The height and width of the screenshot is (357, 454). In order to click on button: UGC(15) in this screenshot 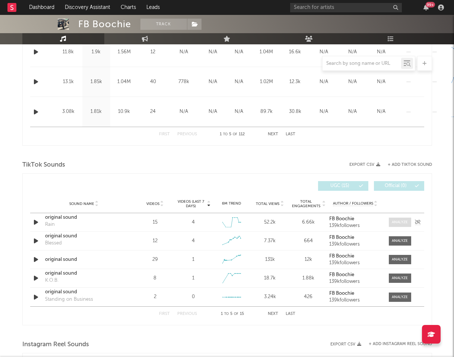, I will do `click(343, 186)`.